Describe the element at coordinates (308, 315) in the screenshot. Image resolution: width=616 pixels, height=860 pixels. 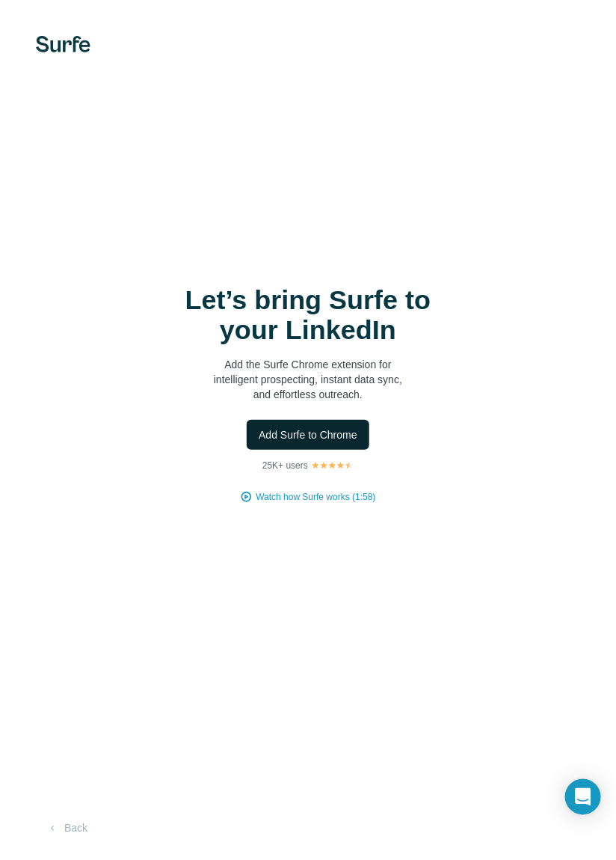
I see `h1: Let’s bring Surfe to your LinkedIn` at that location.